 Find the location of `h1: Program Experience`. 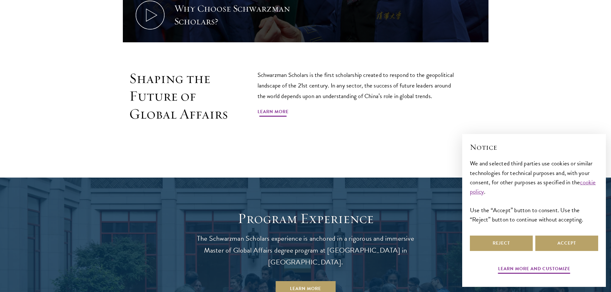

h1: Program Experience is located at coordinates (306, 219).